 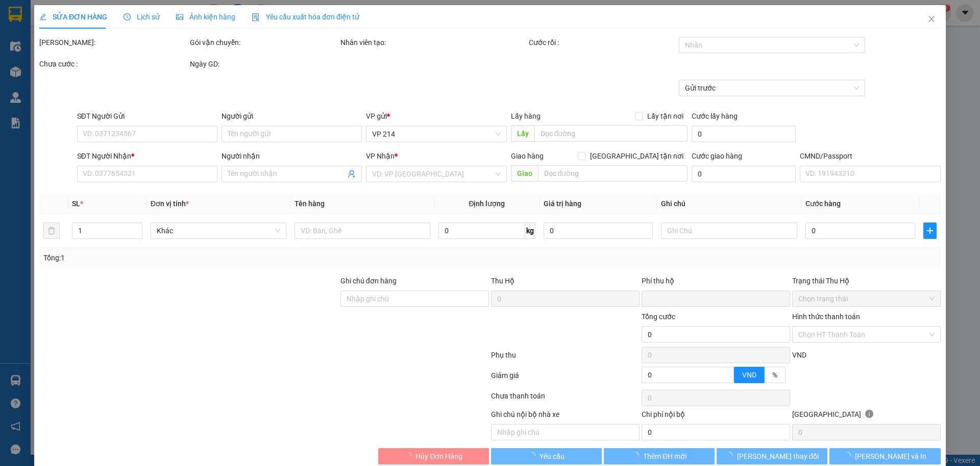 What do you see at coordinates (930, 231) in the screenshot?
I see `span: plus` at bounding box center [930, 231].